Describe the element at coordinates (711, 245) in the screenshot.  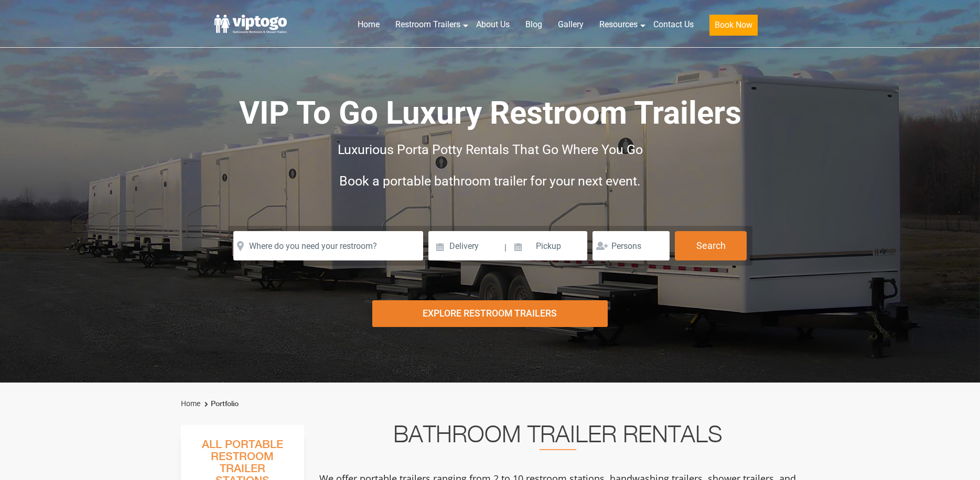
I see `button: Search` at that location.